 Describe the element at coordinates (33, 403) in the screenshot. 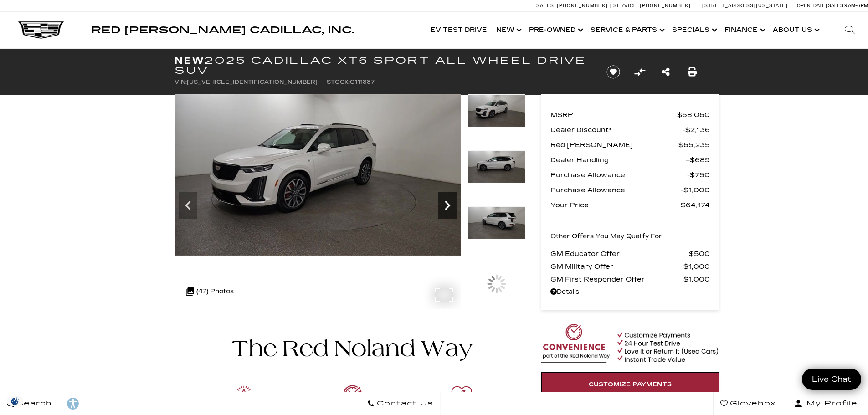

I see `span: Search` at that location.